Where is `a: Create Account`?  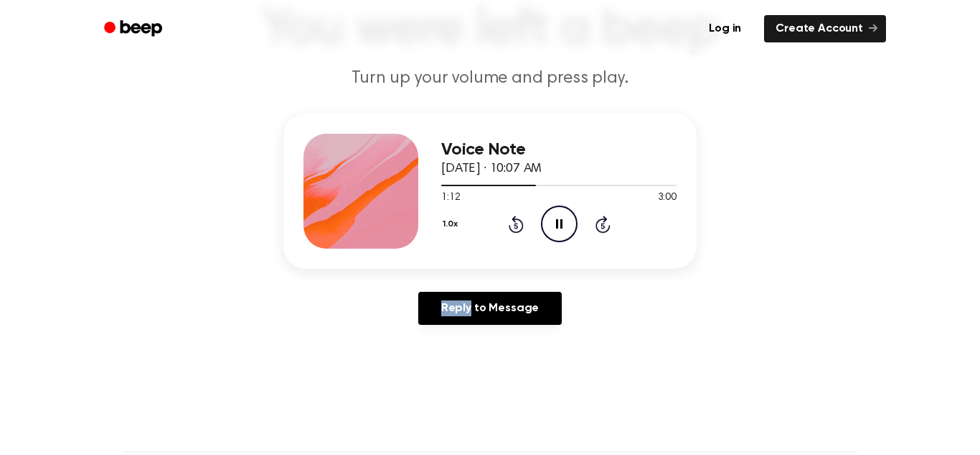 a: Create Account is located at coordinates (825, 28).